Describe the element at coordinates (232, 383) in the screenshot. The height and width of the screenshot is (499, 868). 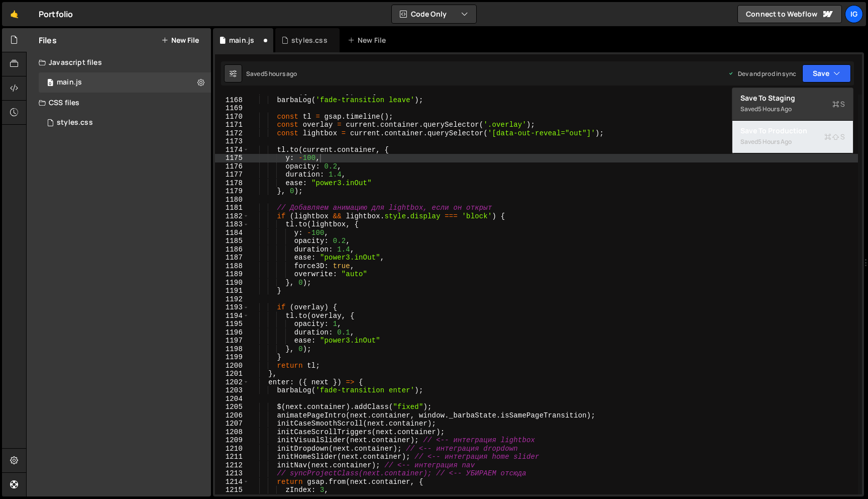
I see `div: 1202` at that location.